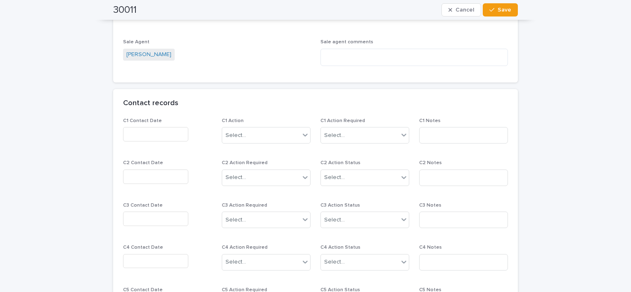 The image size is (631, 292). What do you see at coordinates (430, 121) in the screenshot?
I see `span: C1 Notes` at bounding box center [430, 121].